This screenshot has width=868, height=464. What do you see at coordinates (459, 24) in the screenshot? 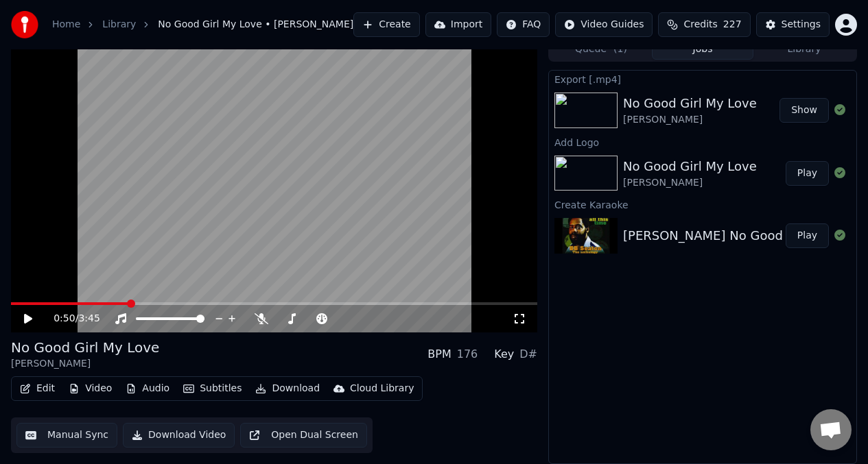
I see `button: Import` at bounding box center [459, 24].